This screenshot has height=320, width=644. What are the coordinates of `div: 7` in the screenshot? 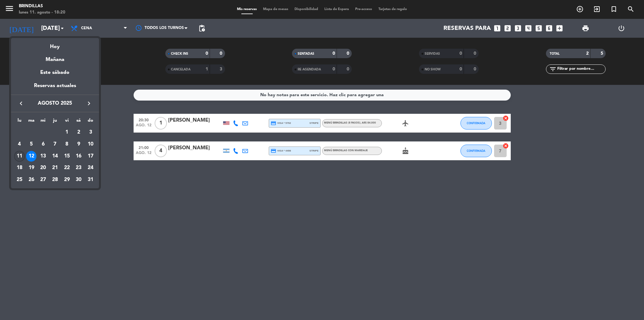 It's located at (55, 144).